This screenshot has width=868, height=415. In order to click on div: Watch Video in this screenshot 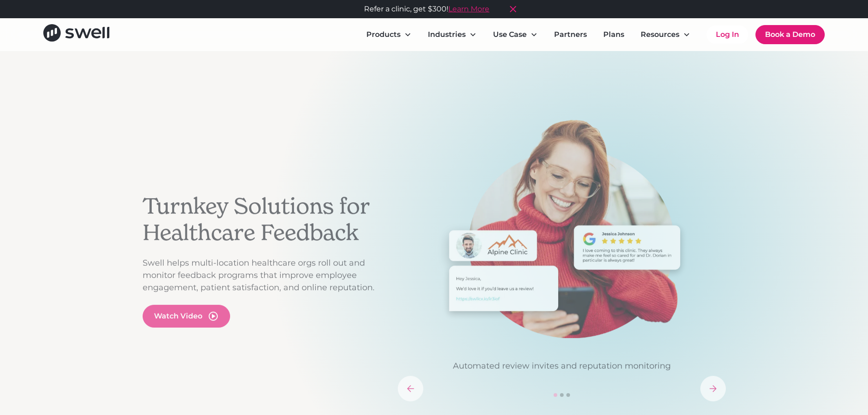, I will do `click(178, 316)`.